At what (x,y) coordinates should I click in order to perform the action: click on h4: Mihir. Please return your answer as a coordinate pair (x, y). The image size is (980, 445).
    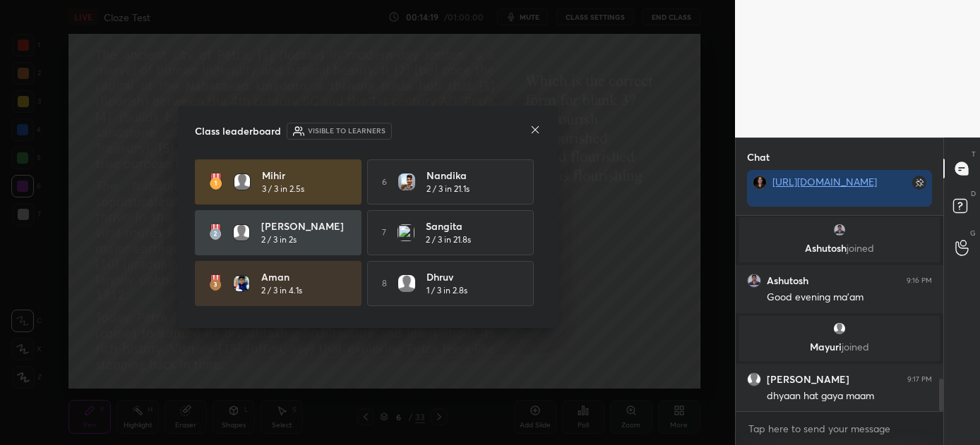
    Looking at the image, I should click on (306, 175).